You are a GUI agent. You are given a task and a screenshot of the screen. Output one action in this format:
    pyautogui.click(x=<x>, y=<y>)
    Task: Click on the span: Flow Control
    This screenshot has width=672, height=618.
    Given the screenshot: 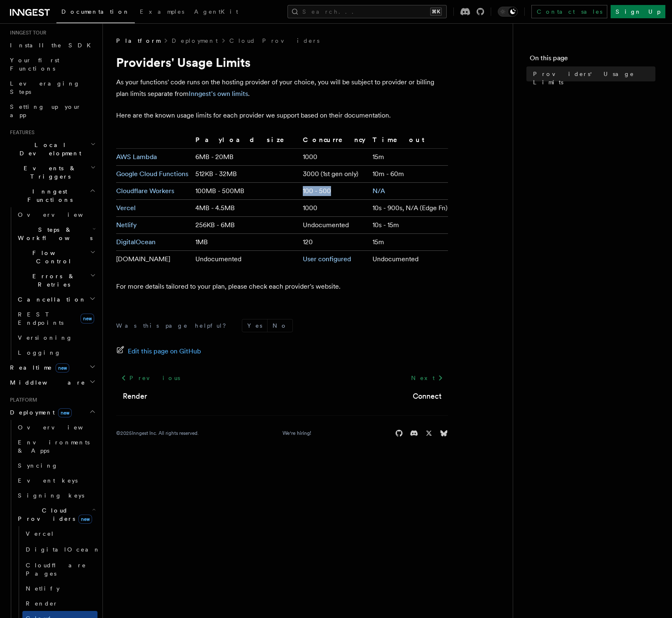 What is the action you would take?
    pyautogui.click(x=52, y=257)
    